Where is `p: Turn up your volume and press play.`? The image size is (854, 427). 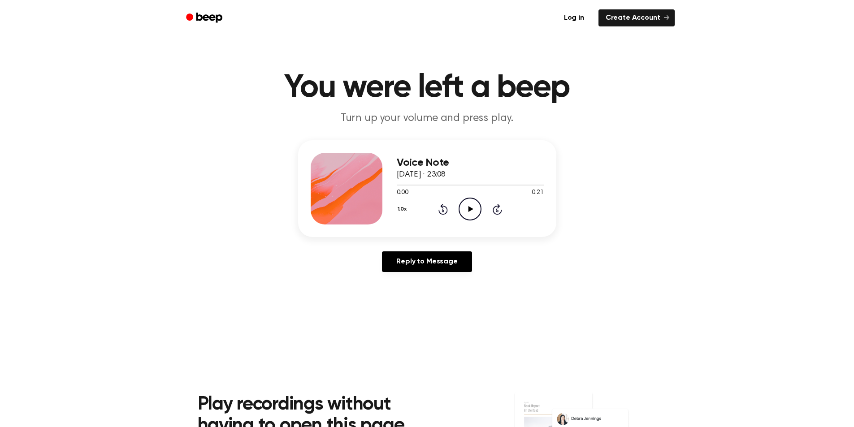 p: Turn up your volume and press play. is located at coordinates (427, 118).